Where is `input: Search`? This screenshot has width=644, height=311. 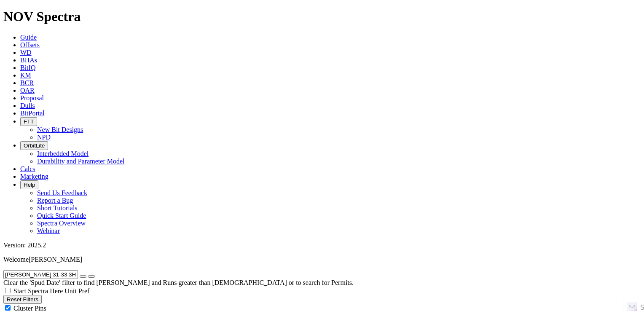 input: Search is located at coordinates (40, 274).